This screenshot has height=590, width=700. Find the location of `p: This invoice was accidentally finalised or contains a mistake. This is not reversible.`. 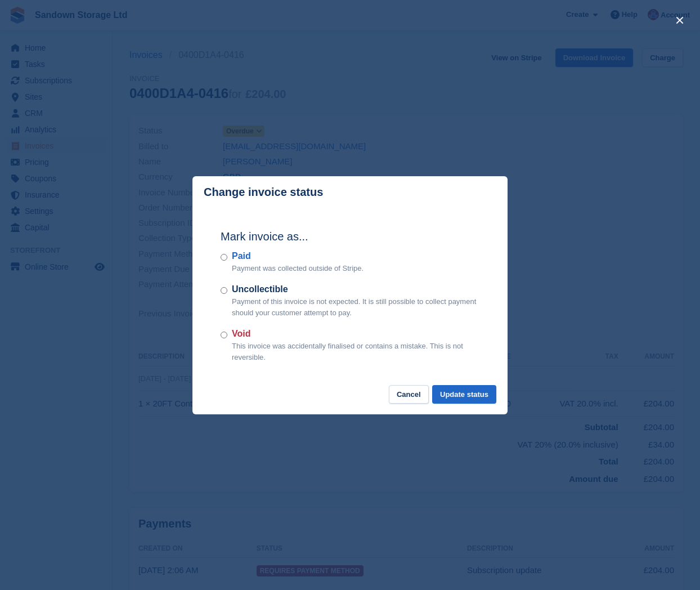

p: This invoice was accidentally finalised or contains a mistake. This is not reversible. is located at coordinates (356, 351).